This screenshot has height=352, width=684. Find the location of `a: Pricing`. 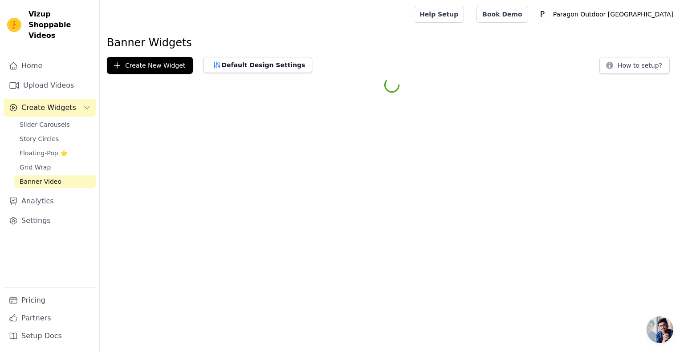

a: Pricing is located at coordinates (49, 301).